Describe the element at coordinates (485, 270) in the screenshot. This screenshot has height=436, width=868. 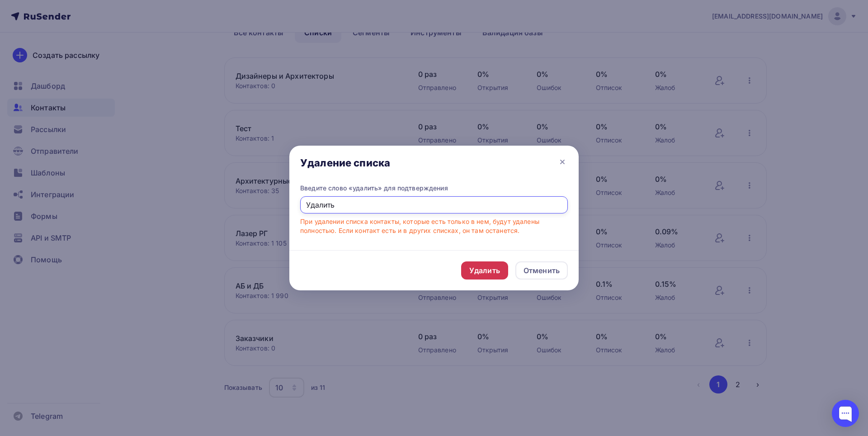
I see `div: Удалить` at that location.